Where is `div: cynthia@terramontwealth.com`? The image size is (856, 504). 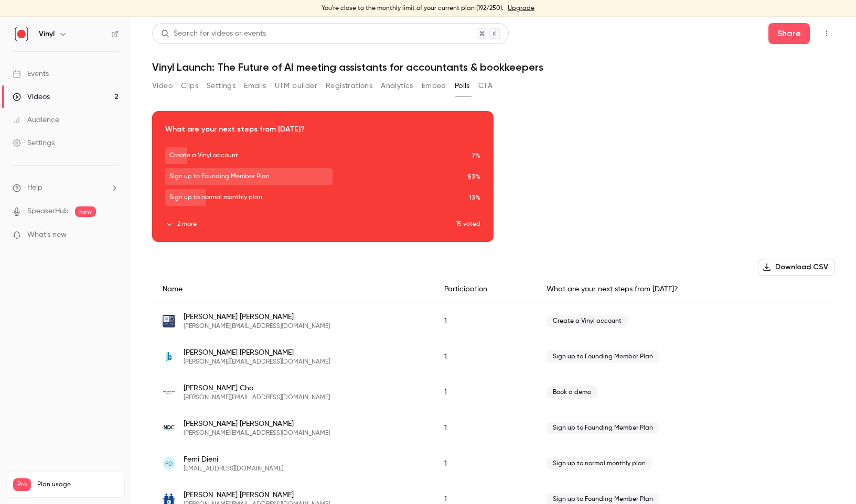 div: cynthia@terramontwealth.com is located at coordinates (494, 393).